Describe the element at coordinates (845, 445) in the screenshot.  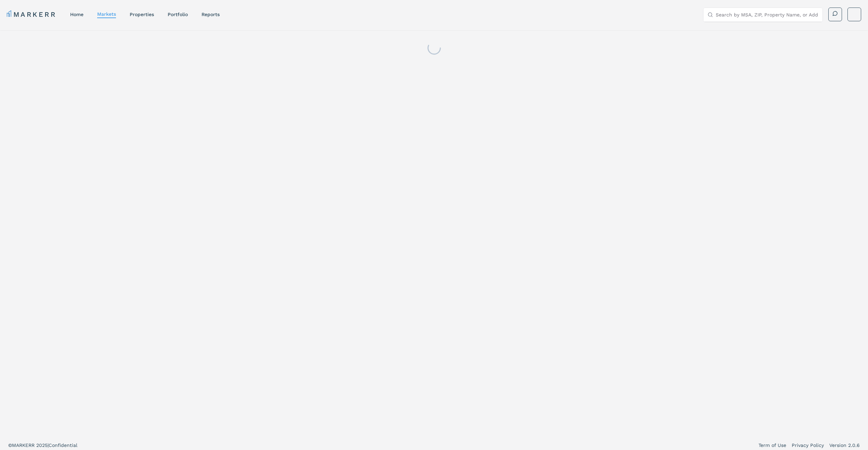
I see `a: Version 2.0.6` at that location.